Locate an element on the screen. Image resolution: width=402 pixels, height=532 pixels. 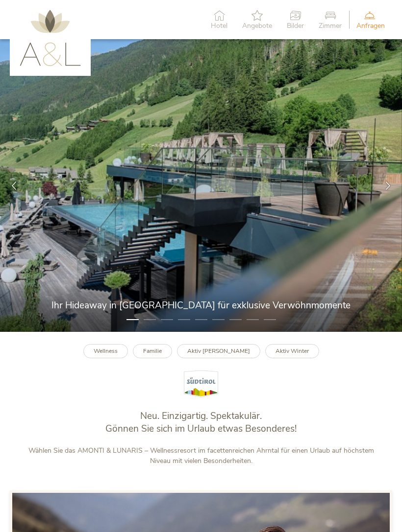
span: Hotel is located at coordinates (219, 26).